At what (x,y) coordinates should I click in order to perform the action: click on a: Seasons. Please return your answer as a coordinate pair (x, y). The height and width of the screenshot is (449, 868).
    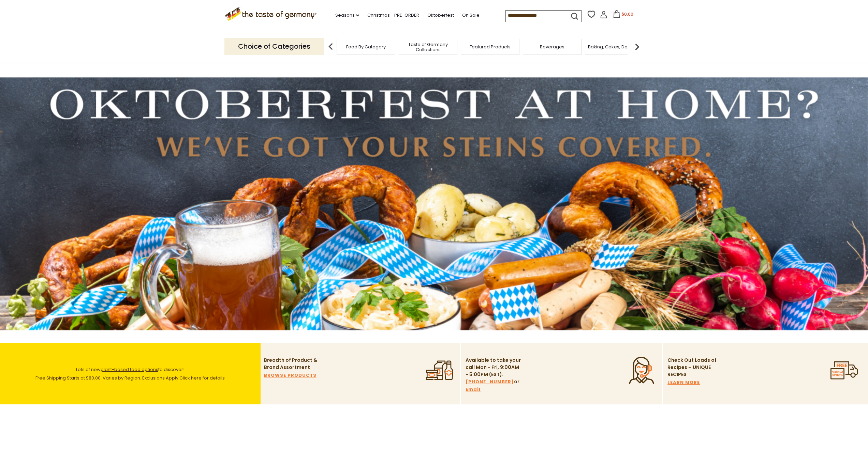
    Looking at the image, I should click on (347, 15).